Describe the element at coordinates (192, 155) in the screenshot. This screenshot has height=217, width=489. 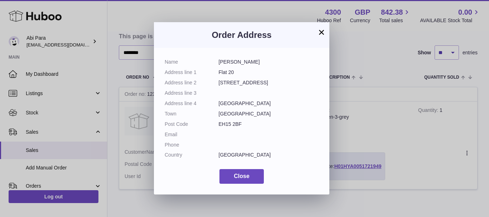
I see `dt: Country` at that location.